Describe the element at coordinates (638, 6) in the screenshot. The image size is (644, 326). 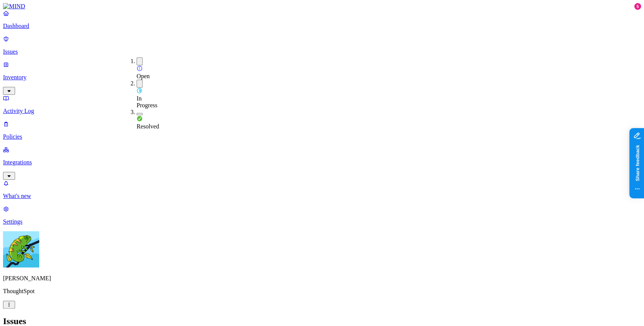
I see `div: 5` at that location.